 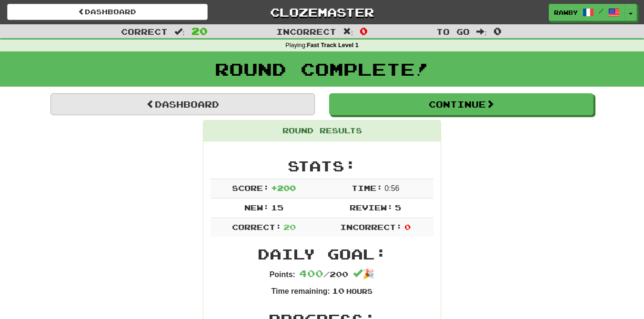 What do you see at coordinates (323, 274) in the screenshot?
I see `span: / 200` at bounding box center [323, 274].